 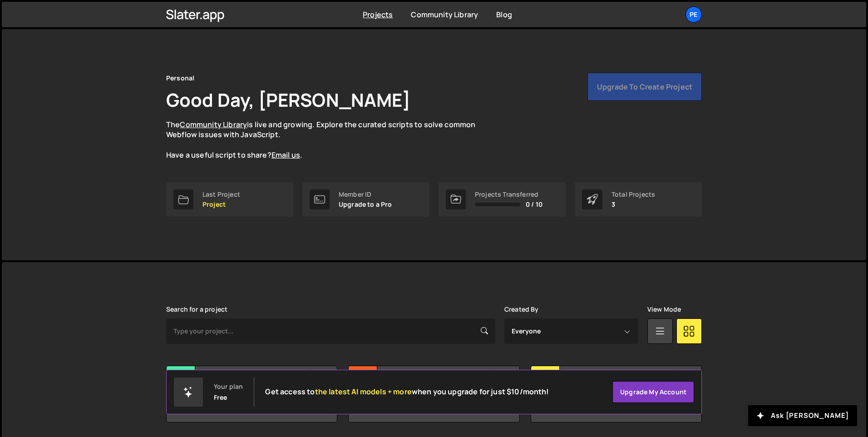 I want to click on div: Total Projects, so click(x=634, y=194).